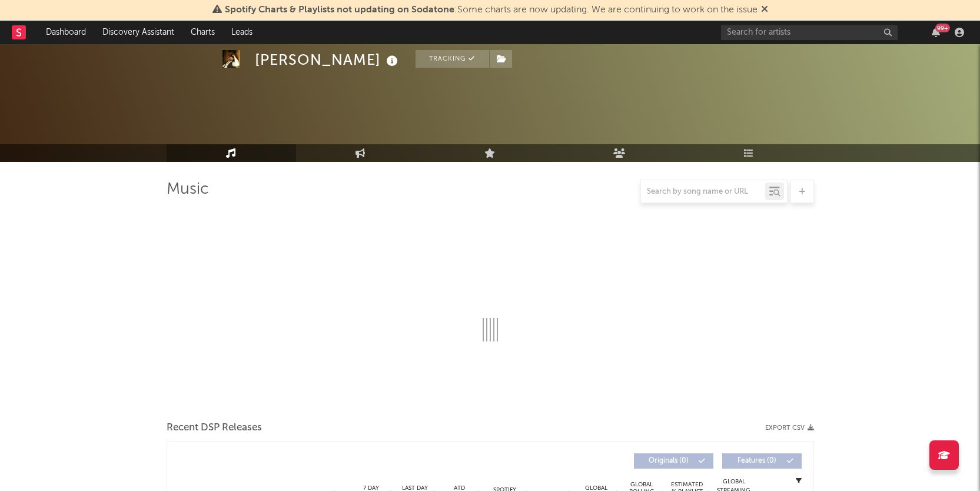 Image resolution: width=980 pixels, height=491 pixels. What do you see at coordinates (138, 32) in the screenshot?
I see `a: Discovery Assistant` at bounding box center [138, 32].